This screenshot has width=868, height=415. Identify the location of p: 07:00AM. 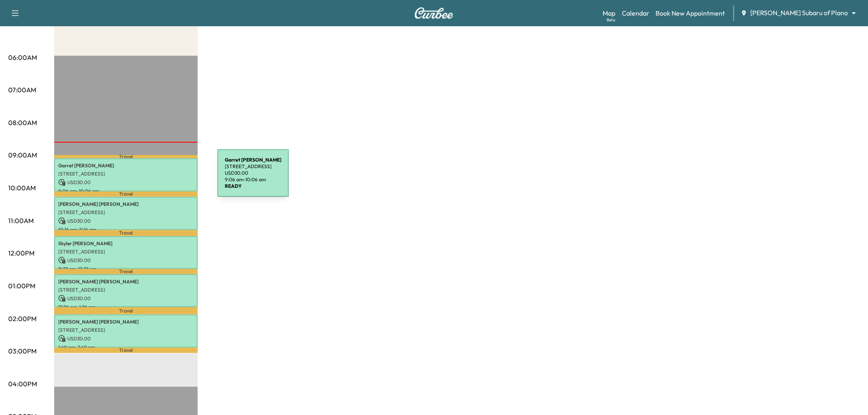
(22, 90).